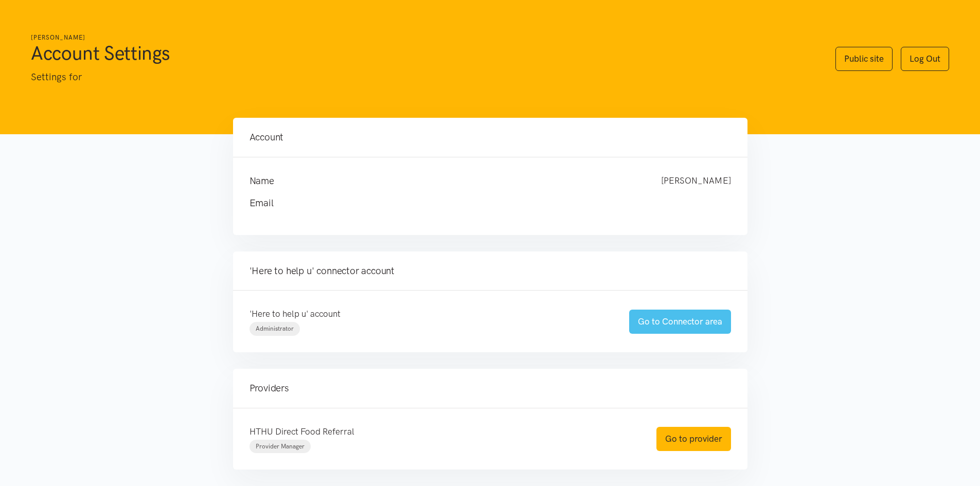 The width and height of the screenshot is (980, 486). Describe the element at coordinates (274, 328) in the screenshot. I see `span: Administrator` at that location.